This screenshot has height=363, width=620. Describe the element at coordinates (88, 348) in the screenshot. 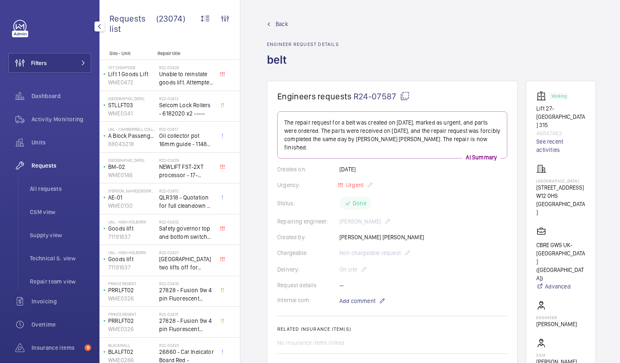

I see `span: 9` at that location.